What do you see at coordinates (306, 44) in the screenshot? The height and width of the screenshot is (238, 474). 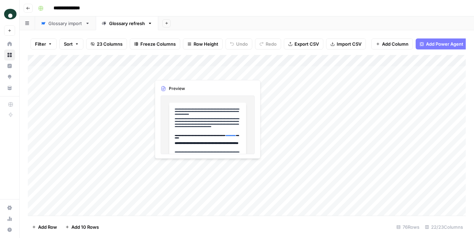 I see `span: Export CSV` at bounding box center [306, 44].